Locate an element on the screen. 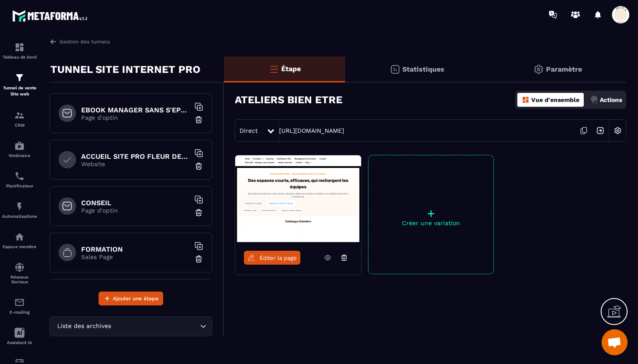 This screenshot has height=364, width=638. img: arrow-next.bcc2205e.svg is located at coordinates (600, 131).